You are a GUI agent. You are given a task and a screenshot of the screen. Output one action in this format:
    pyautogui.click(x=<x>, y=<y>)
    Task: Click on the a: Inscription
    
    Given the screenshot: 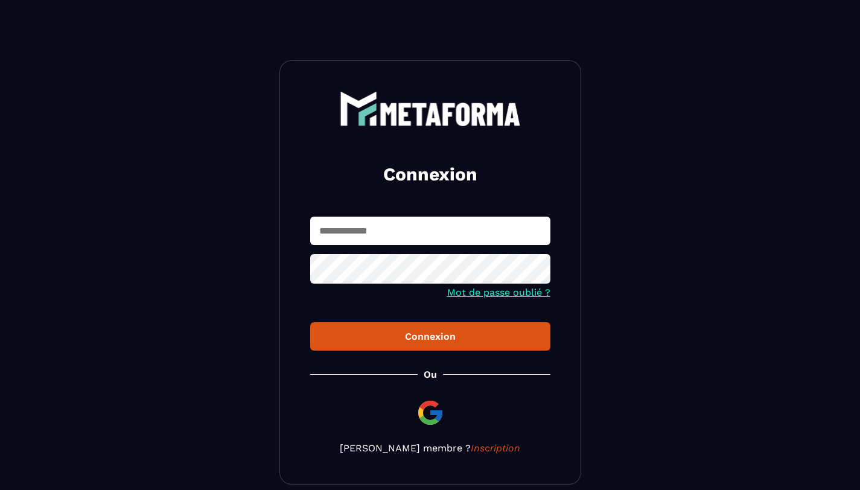 What is the action you would take?
    pyautogui.click(x=495, y=448)
    